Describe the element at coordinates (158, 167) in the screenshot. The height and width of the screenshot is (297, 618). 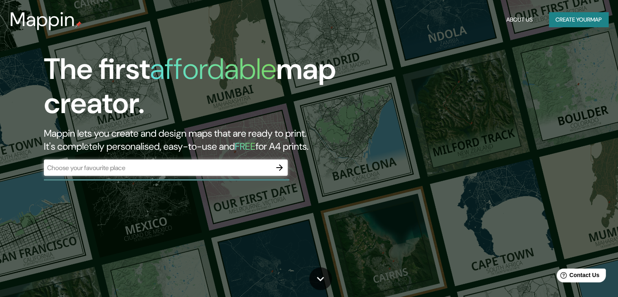
I see `input: Choose your favourite place` at that location.